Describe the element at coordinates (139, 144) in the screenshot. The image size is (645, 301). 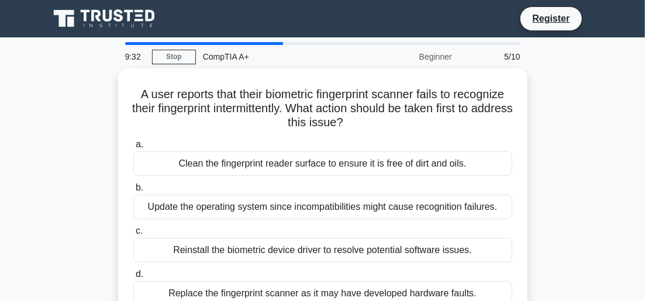
I see `span: a.` at that location.